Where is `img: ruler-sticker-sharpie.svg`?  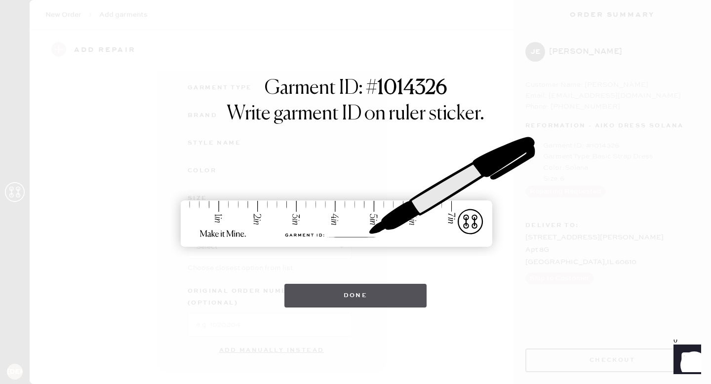
img: ruler-sticker-sharpie.svg is located at coordinates (355, 193).